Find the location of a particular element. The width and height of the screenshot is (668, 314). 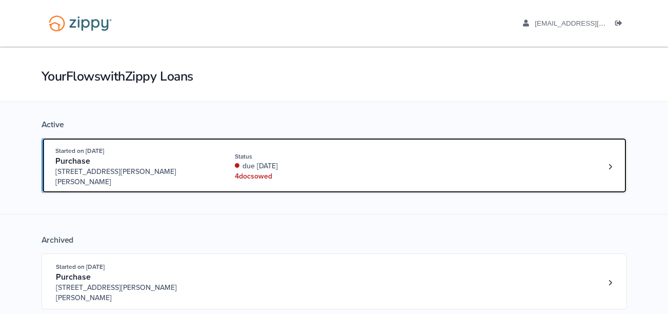

div: Active is located at coordinates (334, 125).